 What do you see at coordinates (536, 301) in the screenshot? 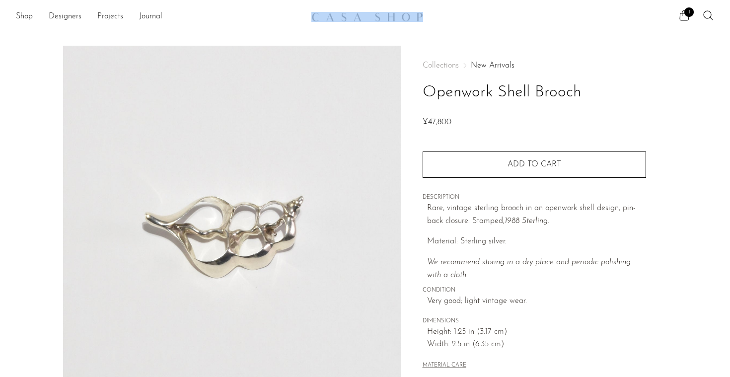
I see `span: Very good; light vintage wear.` at bounding box center [536, 301].